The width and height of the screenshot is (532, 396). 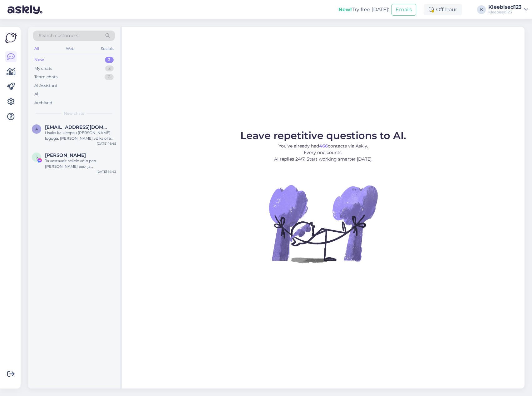 What do you see at coordinates (443, 10) in the screenshot?
I see `div: Off-hour` at bounding box center [443, 10].